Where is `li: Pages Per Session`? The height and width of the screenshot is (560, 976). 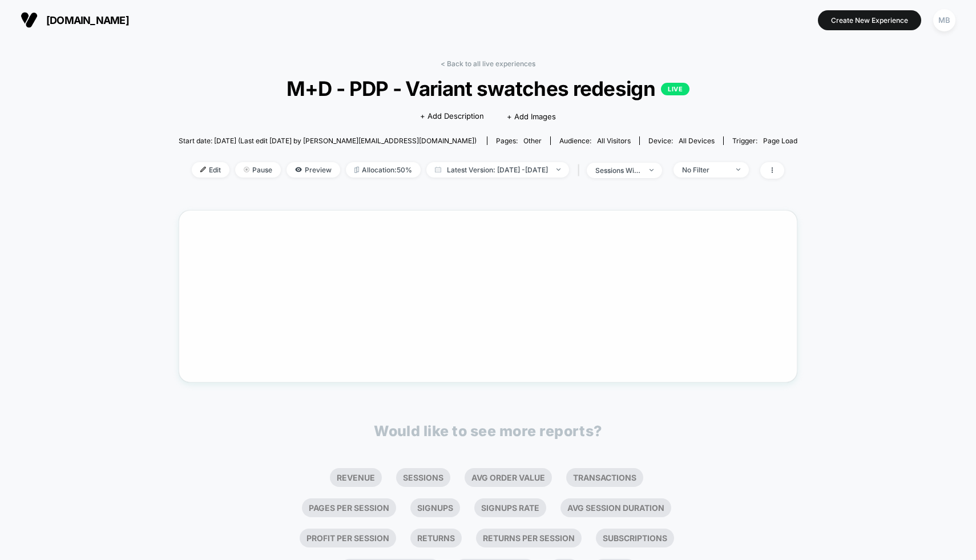
li: Pages Per Session is located at coordinates (349, 508).